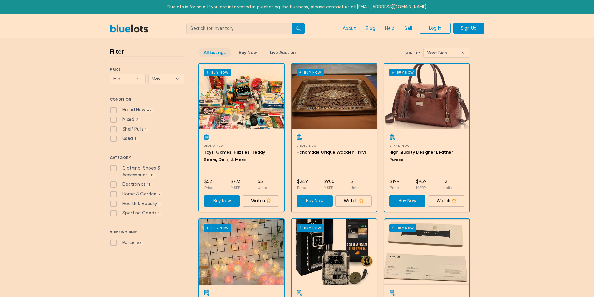 Image resolution: width=594 pixels, height=297 pixels. Describe the element at coordinates (370, 29) in the screenshot. I see `a: Blog` at that location.